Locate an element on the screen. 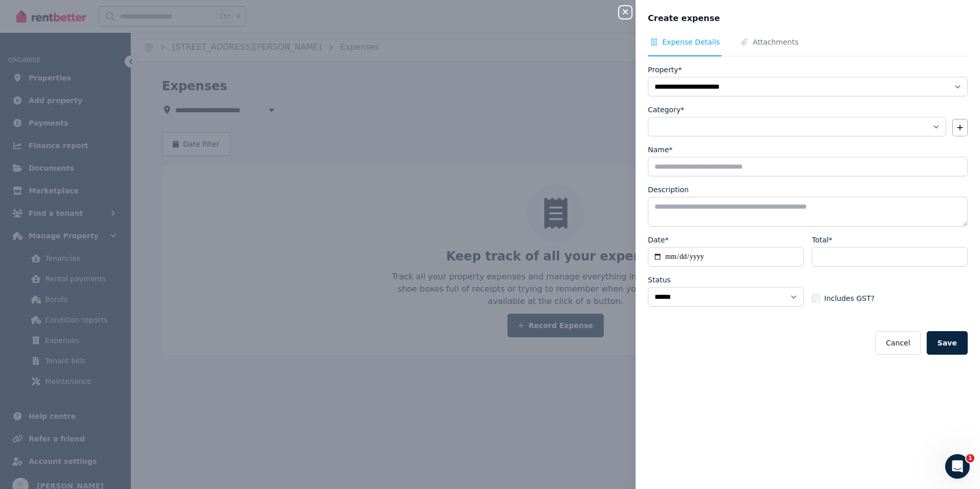 This screenshot has width=980, height=489. label: Name* is located at coordinates (660, 149).